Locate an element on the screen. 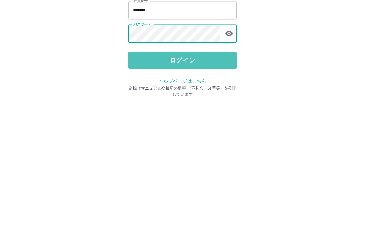  p: ※操作マニュアルや最新の情報 （不具合、改善等）を公開しています is located at coordinates (182, 156).